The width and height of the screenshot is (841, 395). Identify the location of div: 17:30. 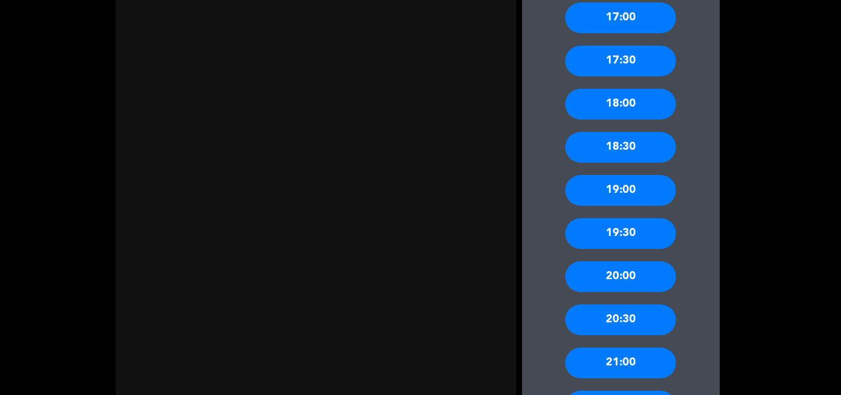
(621, 61).